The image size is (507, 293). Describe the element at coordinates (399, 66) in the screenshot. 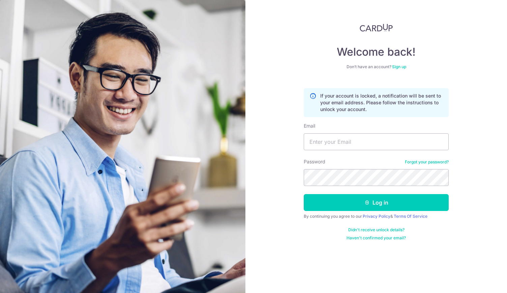

I see `a: Sign up` at that location.